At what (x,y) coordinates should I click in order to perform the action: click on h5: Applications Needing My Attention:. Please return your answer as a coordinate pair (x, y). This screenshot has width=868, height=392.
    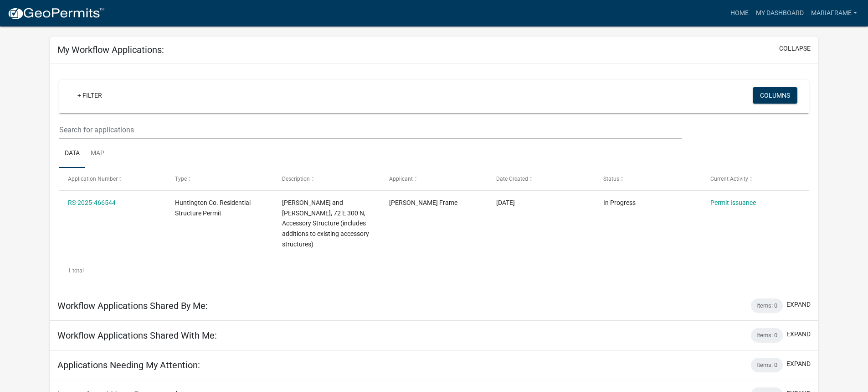
    Looking at the image, I should click on (129, 365).